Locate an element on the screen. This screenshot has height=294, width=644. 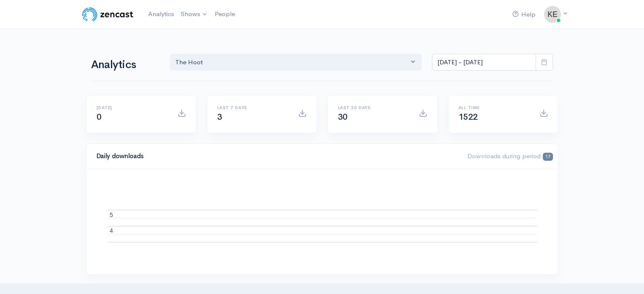
span: Downloads during period: is located at coordinates (510, 155).